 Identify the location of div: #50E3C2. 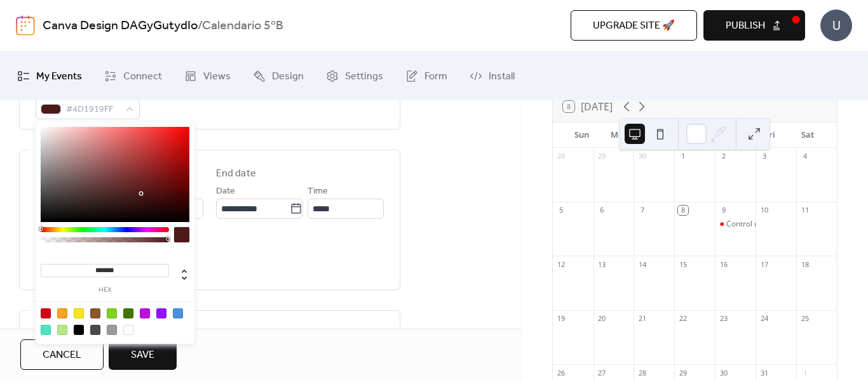
(46, 330).